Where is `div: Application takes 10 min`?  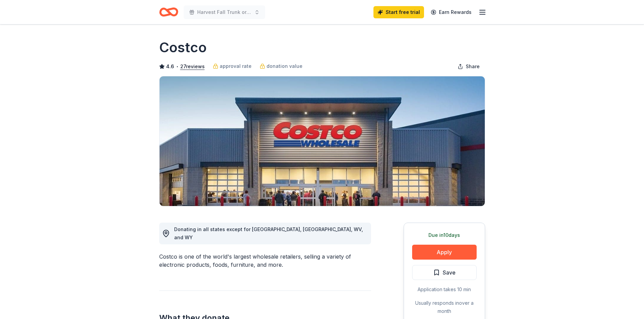
div: Application takes 10 min is located at coordinates (444, 289).